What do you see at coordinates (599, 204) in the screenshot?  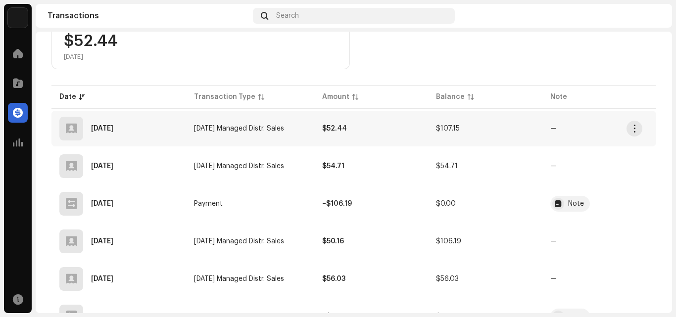 I see `span: Euphoria Autopay - 202507` at bounding box center [599, 204].